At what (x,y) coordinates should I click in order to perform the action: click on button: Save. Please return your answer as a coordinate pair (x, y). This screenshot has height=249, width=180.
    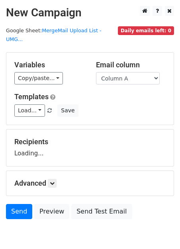
    Looking at the image, I should click on (68, 111).